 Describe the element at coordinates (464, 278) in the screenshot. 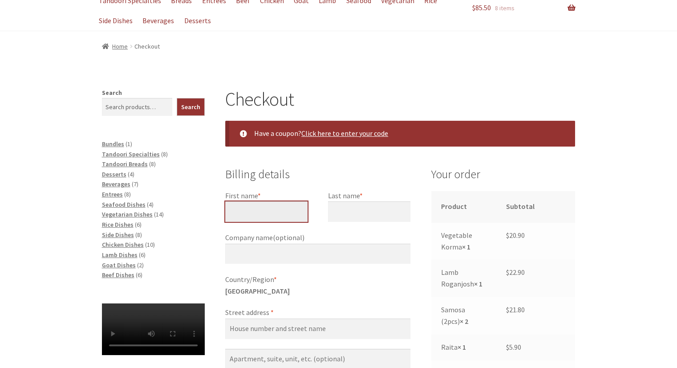

I see `td: Lamb Roganjosh` at that location.